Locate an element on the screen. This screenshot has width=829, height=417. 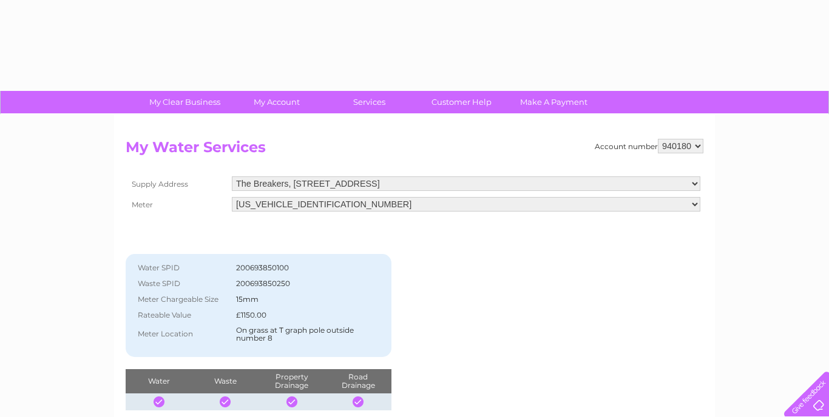
a: Make A Payment is located at coordinates (553, 102).